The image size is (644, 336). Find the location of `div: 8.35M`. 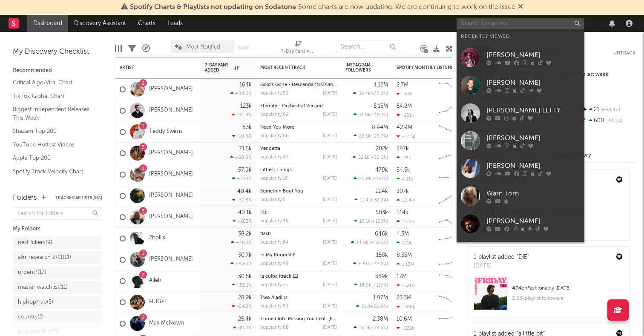

div: 8.35M is located at coordinates (405, 255).